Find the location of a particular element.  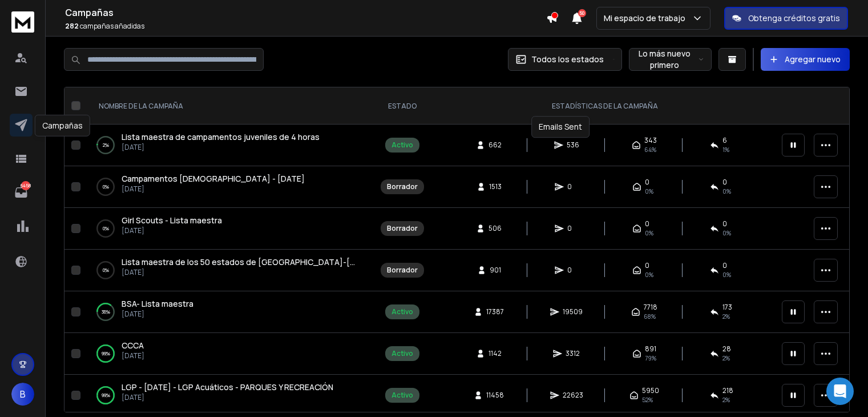

div: Emails Sent is located at coordinates (561, 126).